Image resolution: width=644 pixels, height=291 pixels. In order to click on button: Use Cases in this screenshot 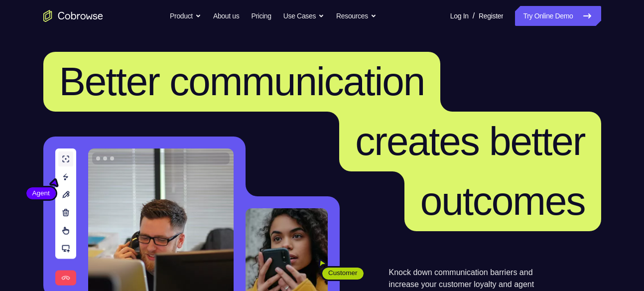, I will do `click(304, 16)`.